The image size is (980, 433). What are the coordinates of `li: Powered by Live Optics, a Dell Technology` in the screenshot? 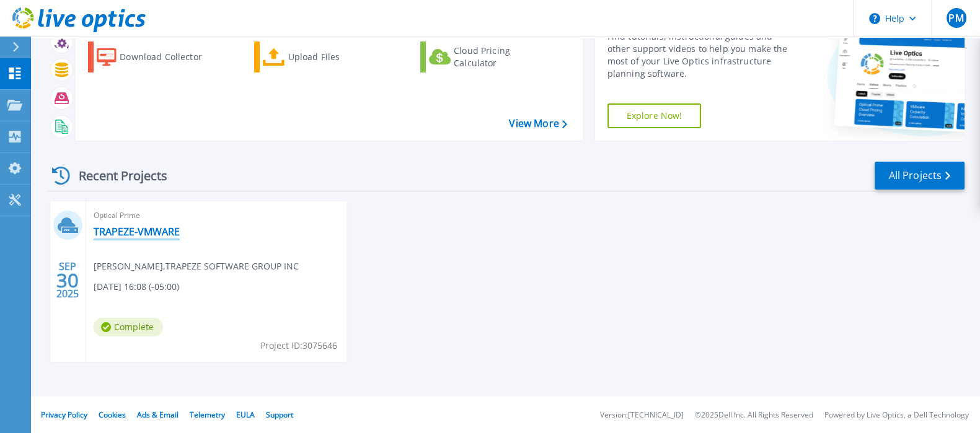 It's located at (896, 415).